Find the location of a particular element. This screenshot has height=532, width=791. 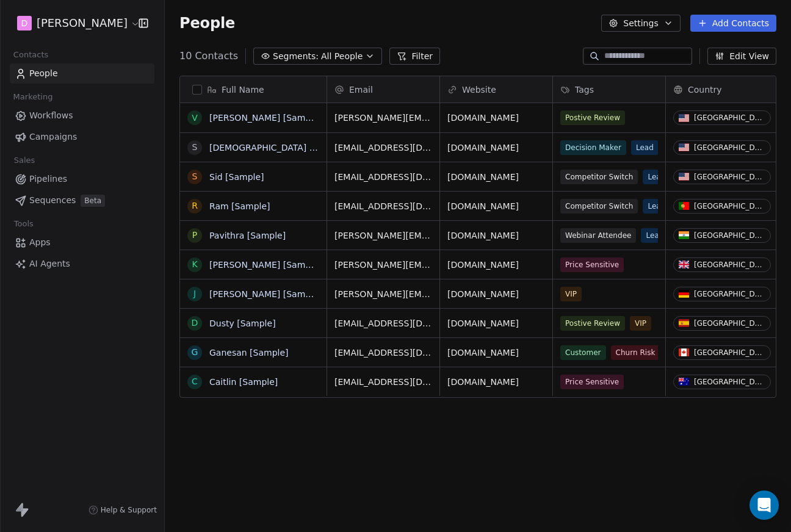

a: AI Agents is located at coordinates (82, 264).